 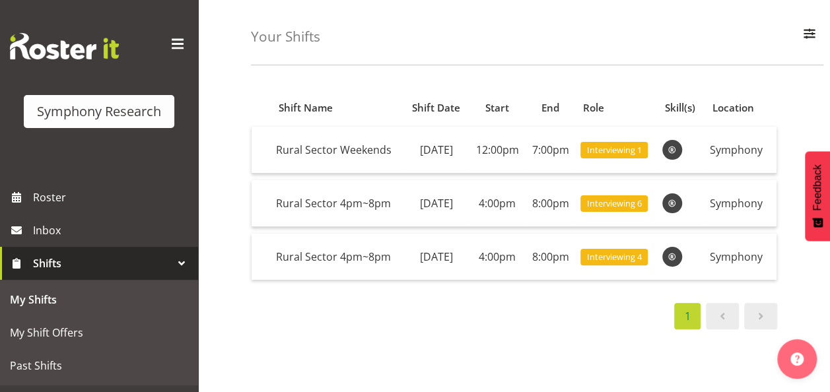 I want to click on div: Shift Name, so click(x=337, y=108).